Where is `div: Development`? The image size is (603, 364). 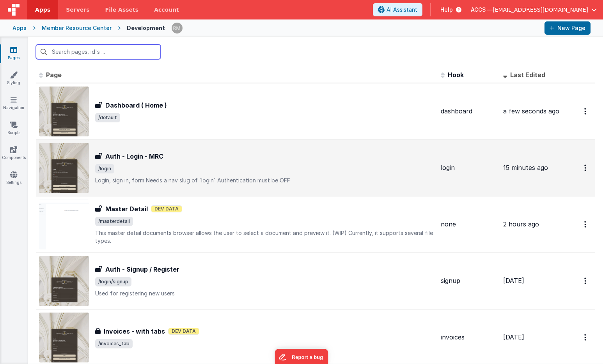
div: Development is located at coordinates (146, 28).